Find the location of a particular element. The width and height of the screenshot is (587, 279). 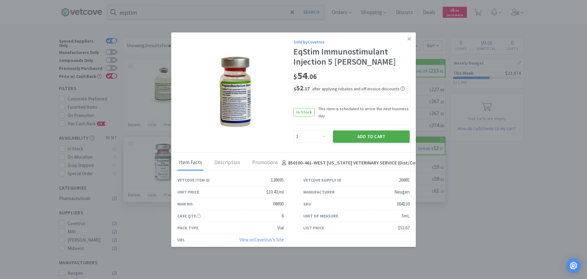

div: 26885 is located at coordinates (404, 180).